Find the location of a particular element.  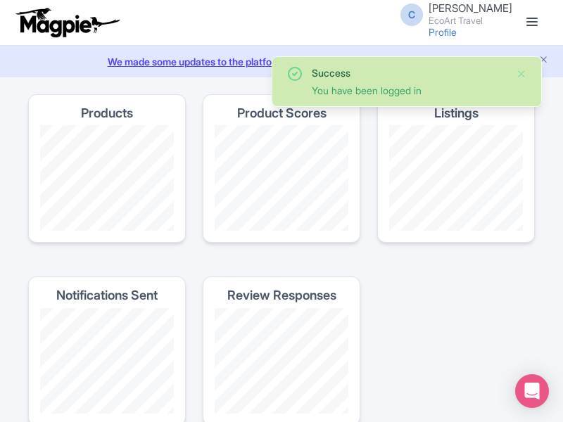

div: Success is located at coordinates (408, 72).